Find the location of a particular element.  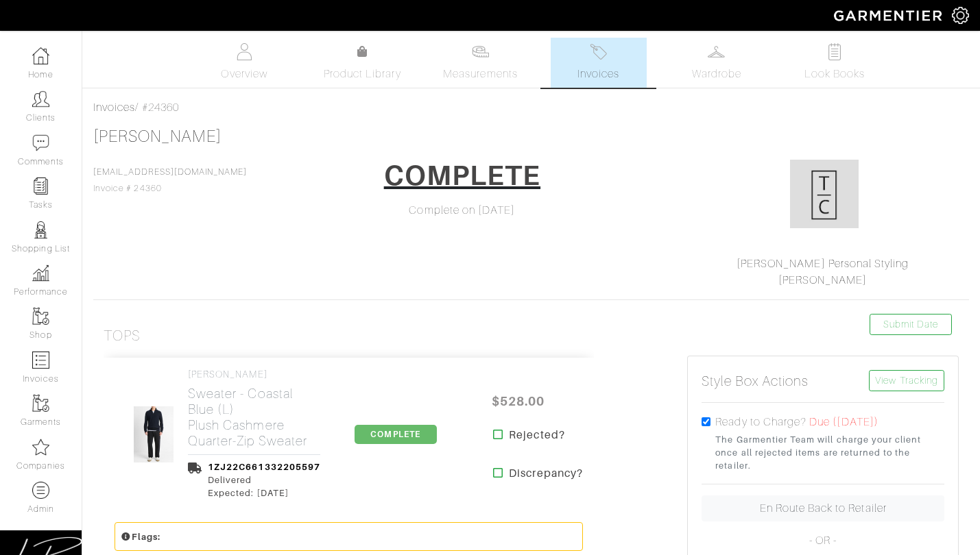

span: Overview is located at coordinates (243, 74).